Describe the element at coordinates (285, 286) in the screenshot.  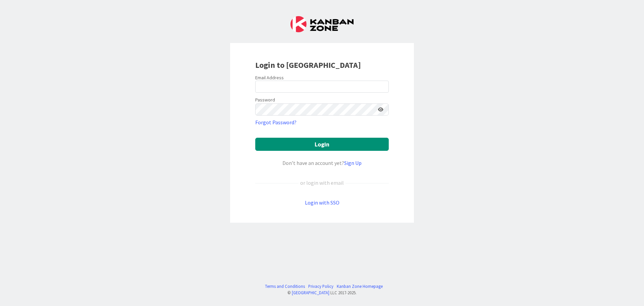
I see `a: Terms and Conditions` at that location.